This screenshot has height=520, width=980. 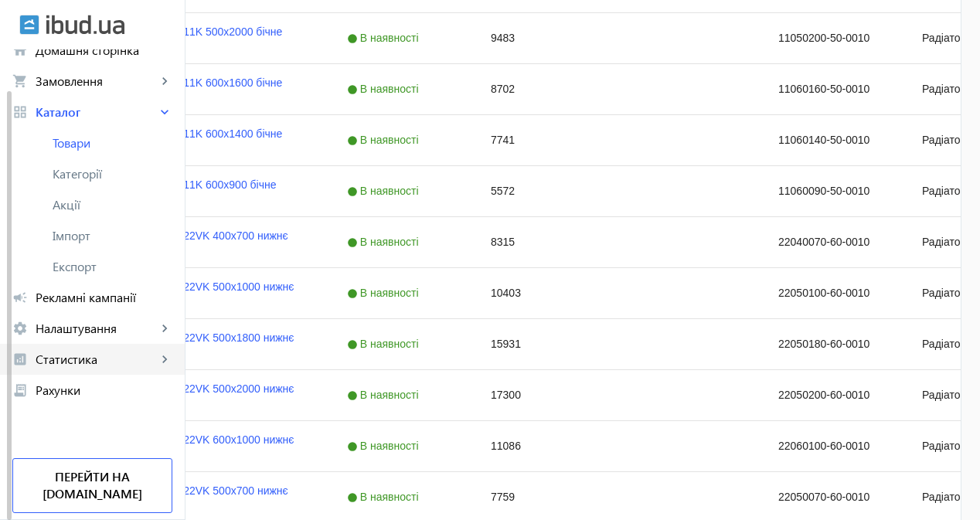 What do you see at coordinates (20, 359) in the screenshot?
I see `mat-icon: analytics` at bounding box center [20, 359].